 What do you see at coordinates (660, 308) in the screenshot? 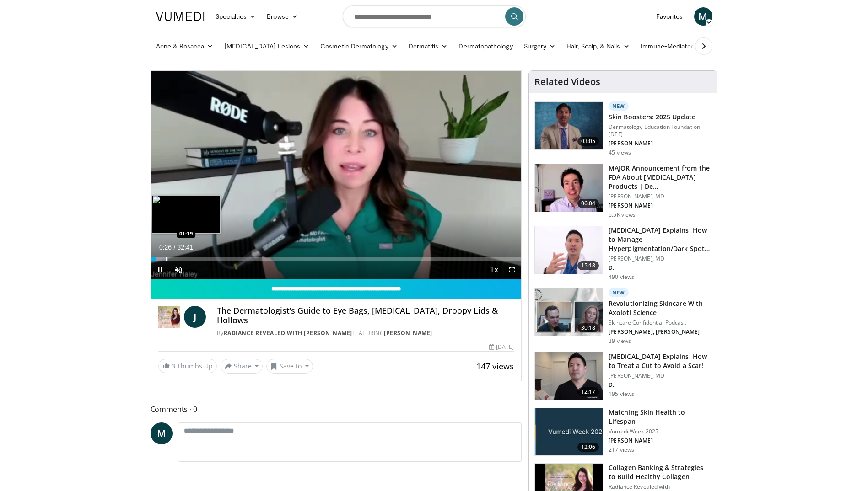
I see `h3: Revolutionizing Skincare With Axolotl Science` at bounding box center [660, 308].